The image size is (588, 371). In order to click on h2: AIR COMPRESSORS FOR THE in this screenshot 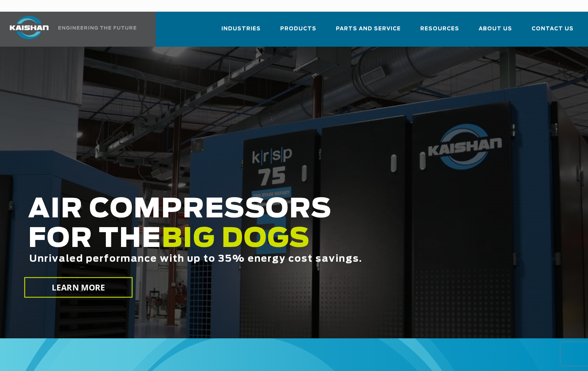, I will do `click(249, 241)`.